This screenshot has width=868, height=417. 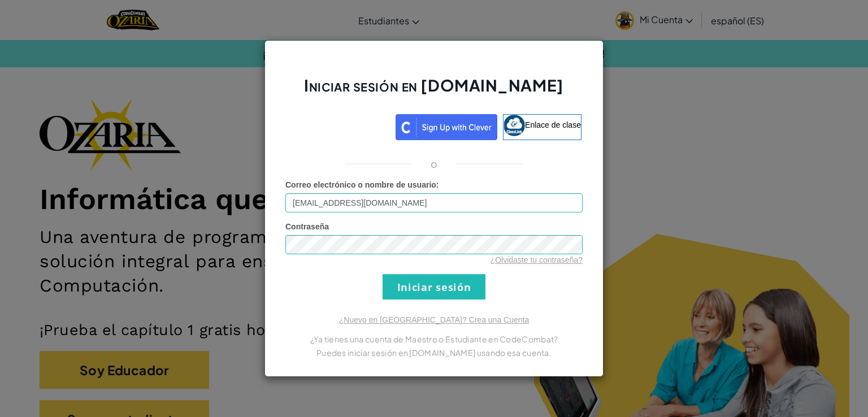 What do you see at coordinates (434, 339) in the screenshot?
I see `font: ¿Ya tienes una cuenta de Maestro o Estudiante en CodeCombat?` at bounding box center [434, 339].